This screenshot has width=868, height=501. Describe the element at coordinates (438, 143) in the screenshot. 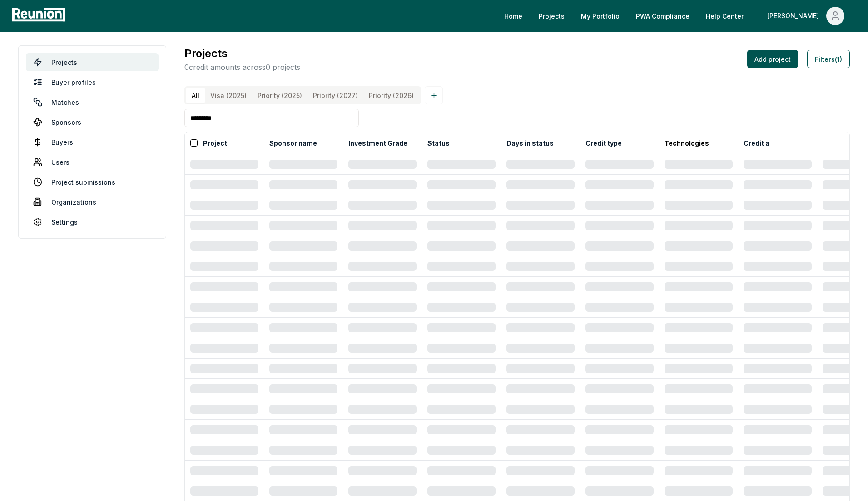

I see `button: Status` at that location.